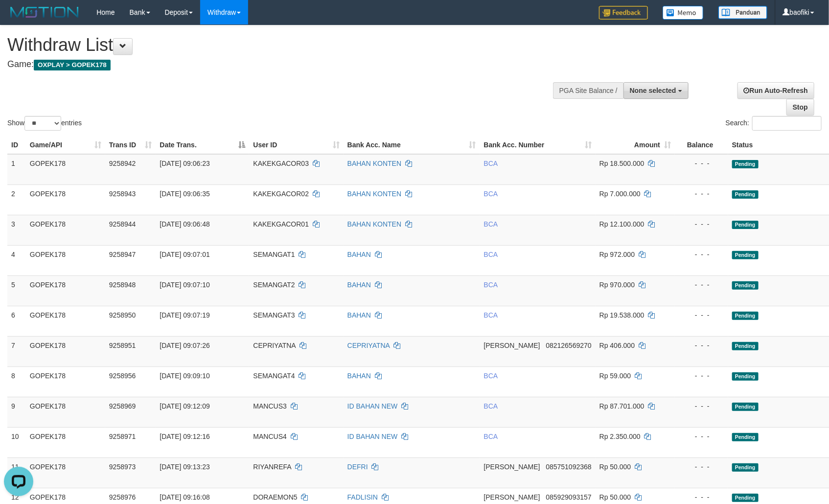  What do you see at coordinates (275, 45) in the screenshot?
I see `h1: Withdraw List` at bounding box center [275, 45].